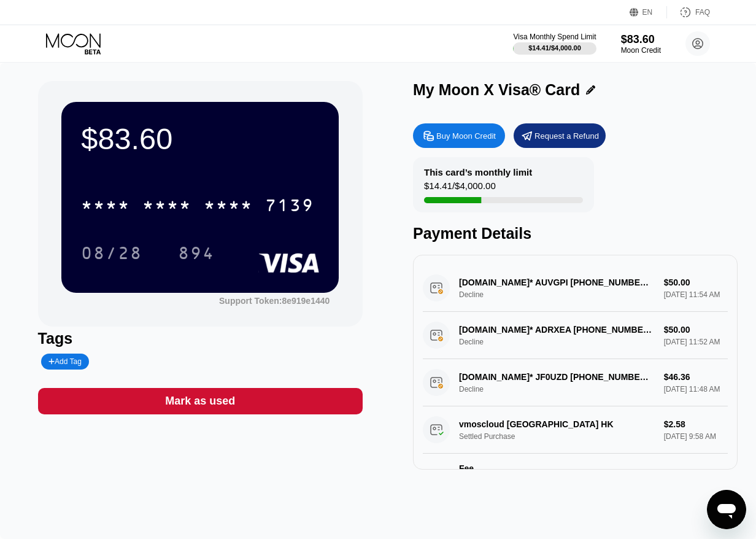 Image resolution: width=756 pixels, height=539 pixels. What do you see at coordinates (274, 301) in the screenshot?
I see `div: Support Token:8e919e1440` at bounding box center [274, 301].